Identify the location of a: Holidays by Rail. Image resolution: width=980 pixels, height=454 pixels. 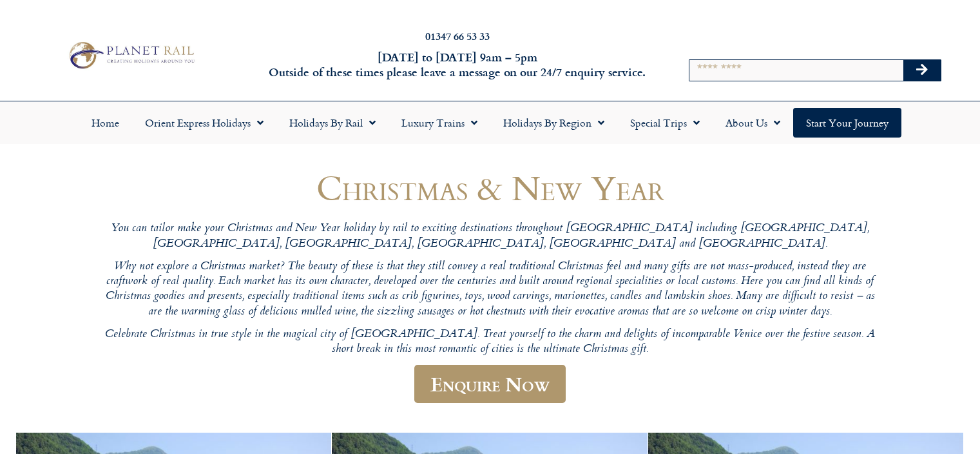
(332, 122).